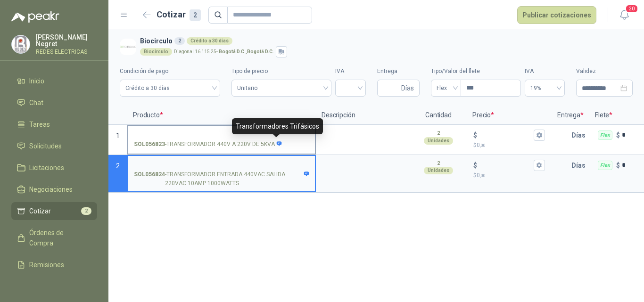  What do you see at coordinates (59, 238) in the screenshot?
I see `span: Órdenes de Compra` at bounding box center [59, 238].